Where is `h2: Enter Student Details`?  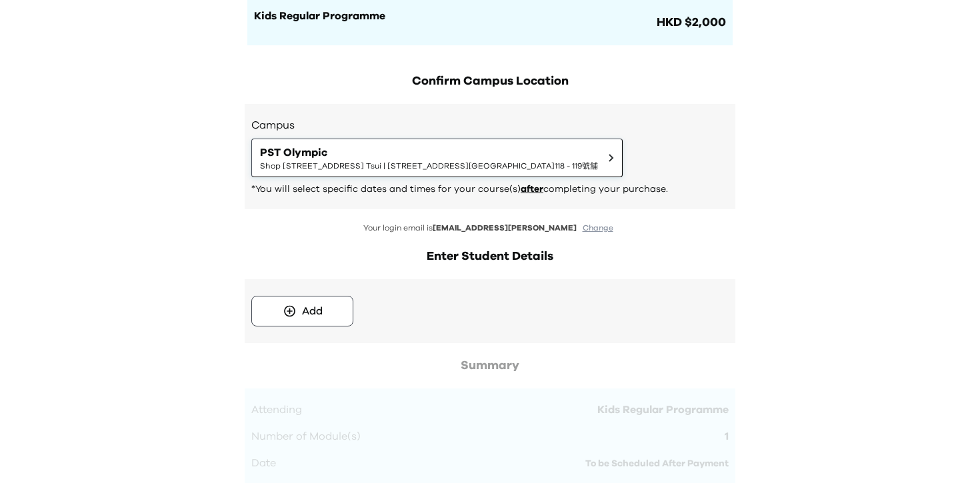 h2: Enter Student Details is located at coordinates (490, 257).